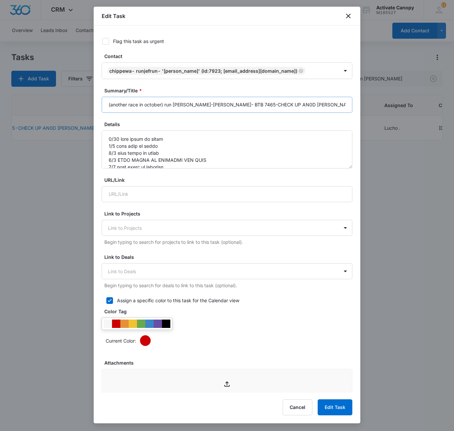 The image size is (454, 431). What do you see at coordinates (124, 323) in the screenshot?
I see `div: #e69138` at bounding box center [124, 323].